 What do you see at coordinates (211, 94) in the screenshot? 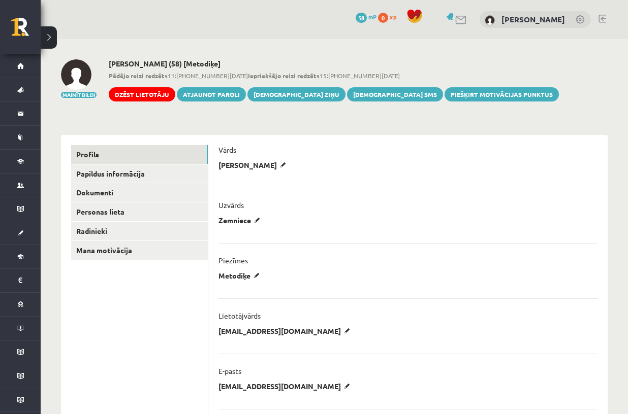
I see `a: Atjaunot paroli` at bounding box center [211, 94].